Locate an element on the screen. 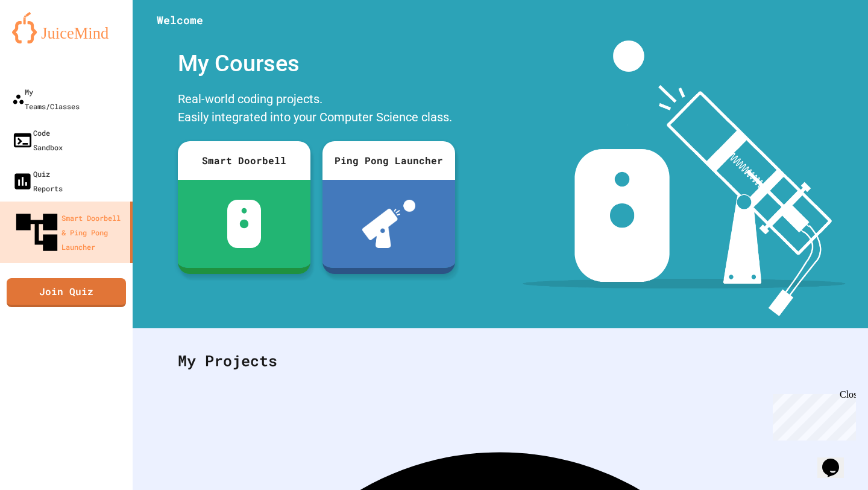  div: Smart Doorbell is located at coordinates (244, 160).